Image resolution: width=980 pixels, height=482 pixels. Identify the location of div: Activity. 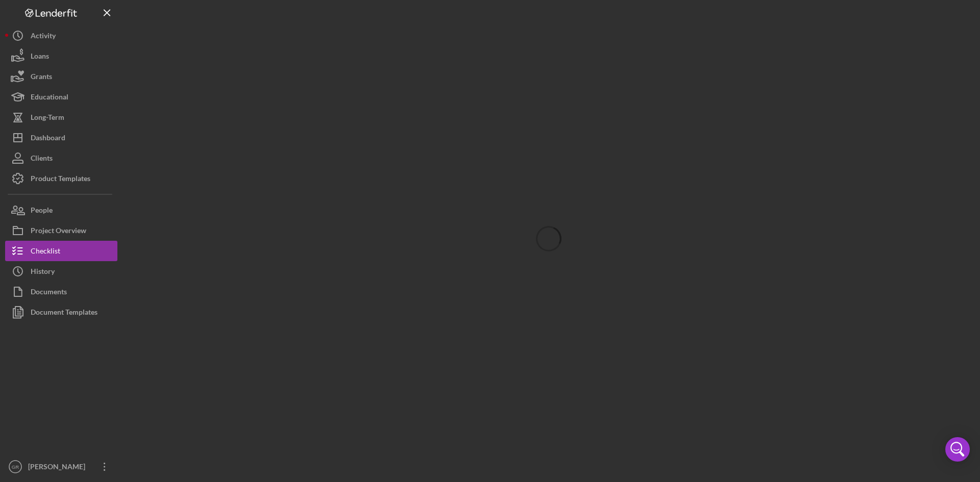
(43, 36).